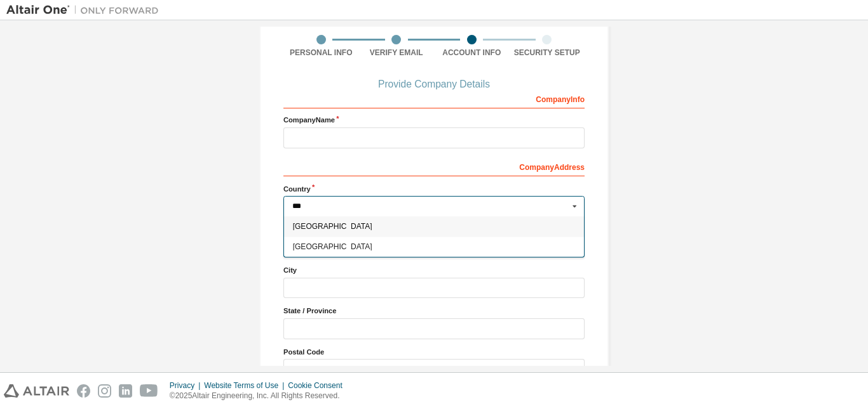 This screenshot has width=868, height=409. I want to click on img: instagram.svg, so click(104, 391).